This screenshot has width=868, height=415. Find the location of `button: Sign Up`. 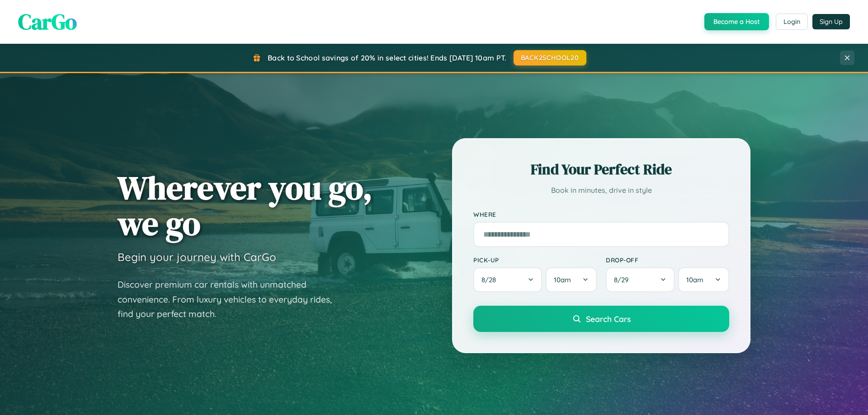

button: Sign Up is located at coordinates (831, 22).